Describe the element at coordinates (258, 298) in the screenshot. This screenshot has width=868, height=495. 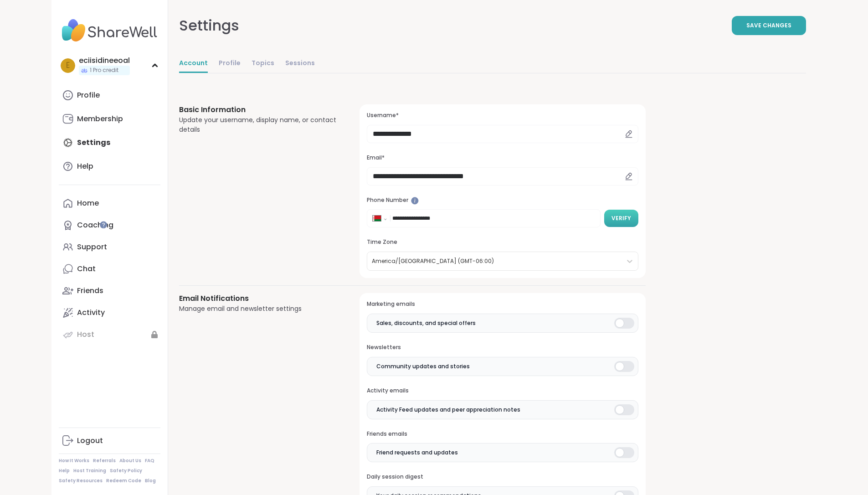
I see `h3: Email Notifications` at that location.